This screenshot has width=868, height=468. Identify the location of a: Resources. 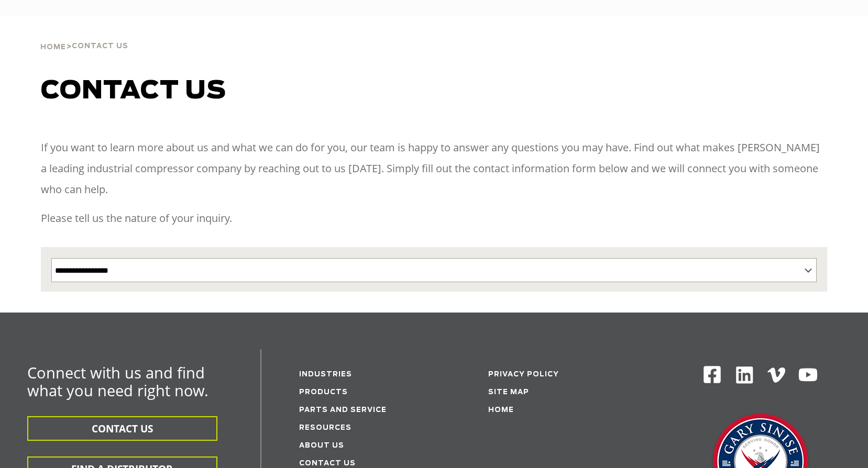
(326, 428).